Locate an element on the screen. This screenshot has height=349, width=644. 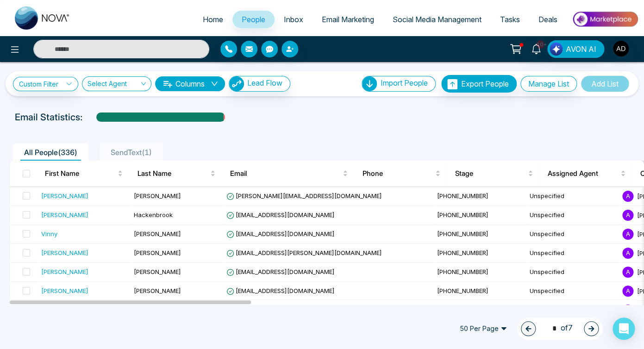
a: 10+ is located at coordinates (536, 48).